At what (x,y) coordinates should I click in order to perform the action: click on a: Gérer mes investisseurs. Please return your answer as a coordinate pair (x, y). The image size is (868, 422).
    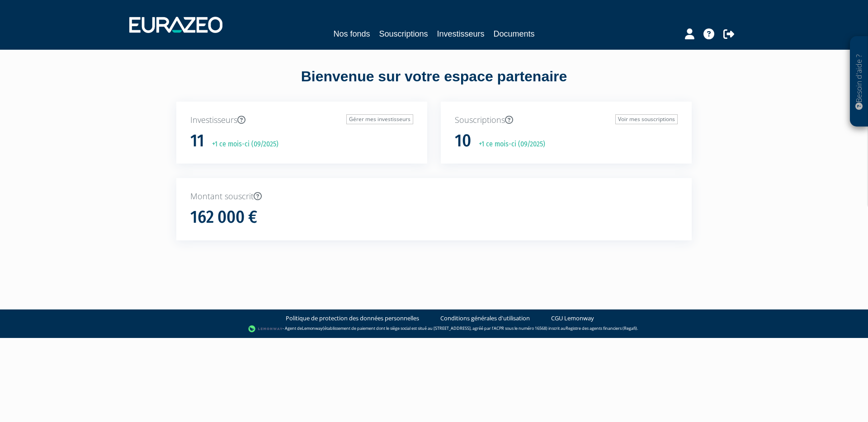
    Looking at the image, I should click on (380, 119).